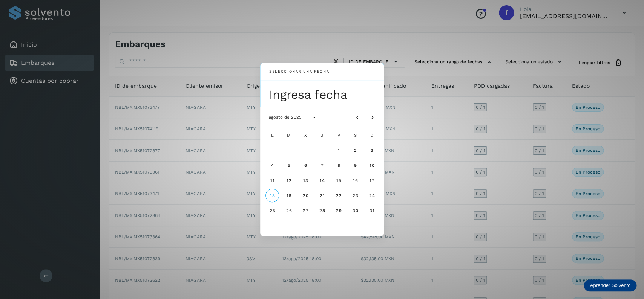 This screenshot has width=644, height=299. What do you see at coordinates (272, 135) in the screenshot?
I see `div: L` at bounding box center [272, 135].